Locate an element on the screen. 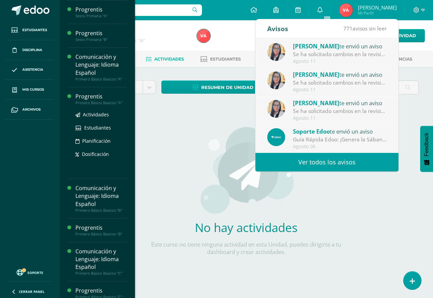  button: Feedback - Mostrar encuesta is located at coordinates (427, 149).